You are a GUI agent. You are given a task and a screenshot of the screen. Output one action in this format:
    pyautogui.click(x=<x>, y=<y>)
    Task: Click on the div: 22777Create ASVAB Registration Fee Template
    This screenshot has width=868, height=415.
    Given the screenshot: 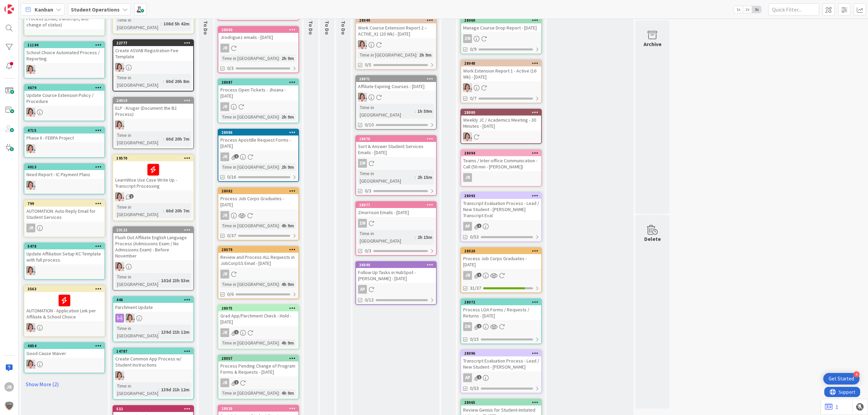 What is the action you would take?
    pyautogui.click(x=153, y=50)
    